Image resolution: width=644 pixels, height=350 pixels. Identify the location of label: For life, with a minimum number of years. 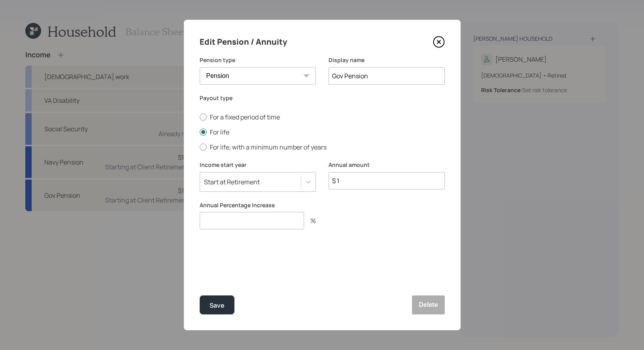
(322, 147).